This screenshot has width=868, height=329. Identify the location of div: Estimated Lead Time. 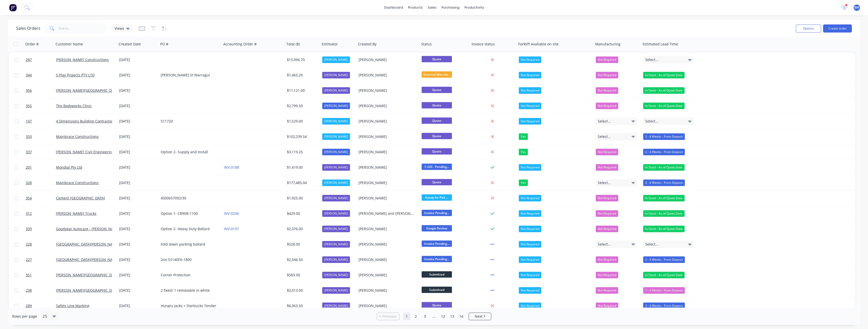
(660, 44).